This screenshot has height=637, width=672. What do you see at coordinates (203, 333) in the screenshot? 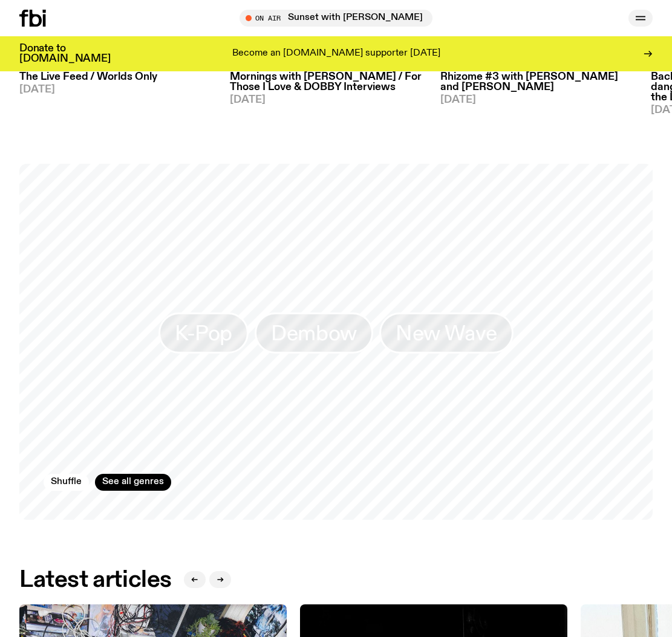
I see `a: K-Pop` at bounding box center [203, 333].